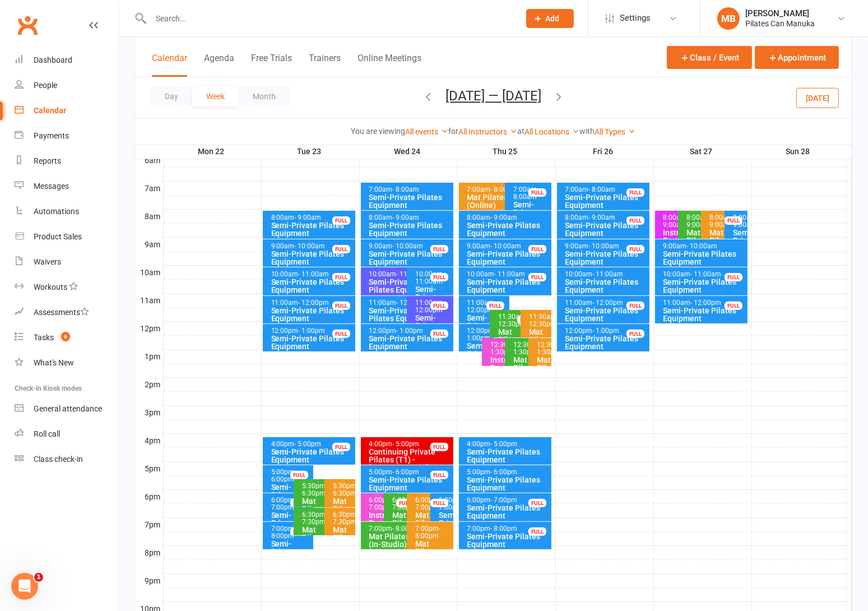 The height and width of the screenshot is (611, 868). What do you see at coordinates (149, 524) in the screenshot?
I see `th: 7pm` at bounding box center [149, 524].